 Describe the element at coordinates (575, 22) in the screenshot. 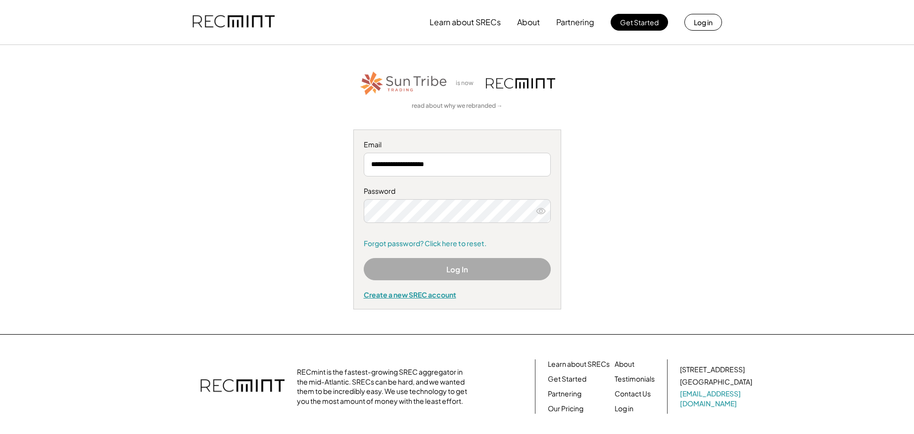

I see `button: Partnering` at that location.